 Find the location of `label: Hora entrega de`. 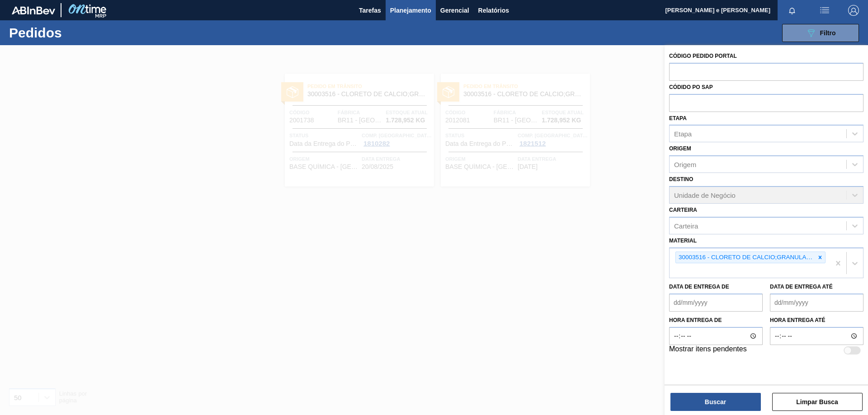

label: Hora entrega de is located at coordinates (716, 321).